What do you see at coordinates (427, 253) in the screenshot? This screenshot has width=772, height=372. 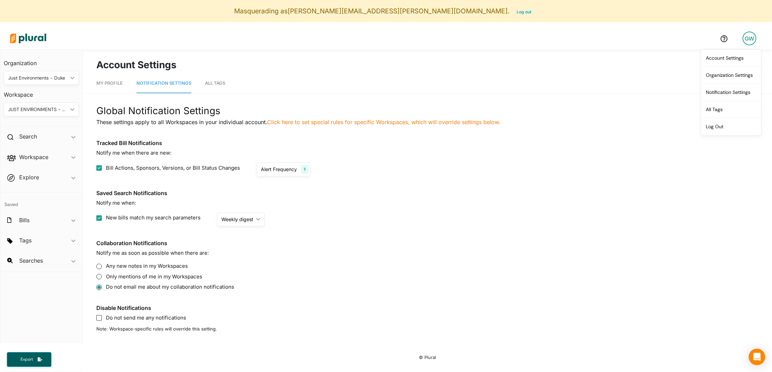 I see `p: Notify me as soon as possible when there are:` at bounding box center [427, 253].